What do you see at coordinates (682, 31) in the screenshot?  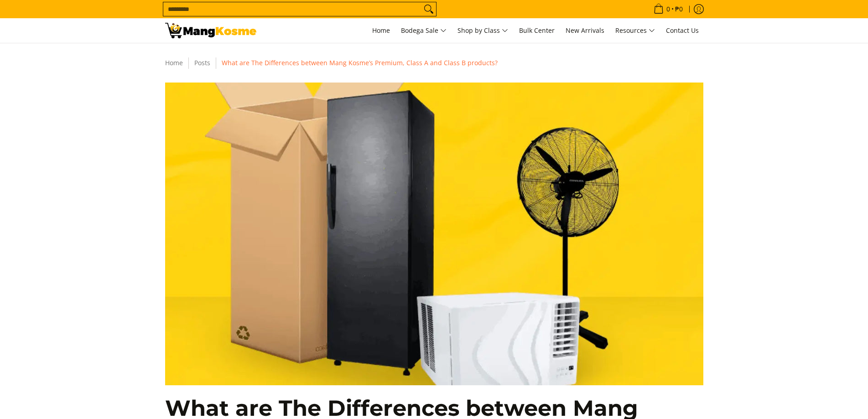 I see `a: Contact Us` at bounding box center [682, 31].